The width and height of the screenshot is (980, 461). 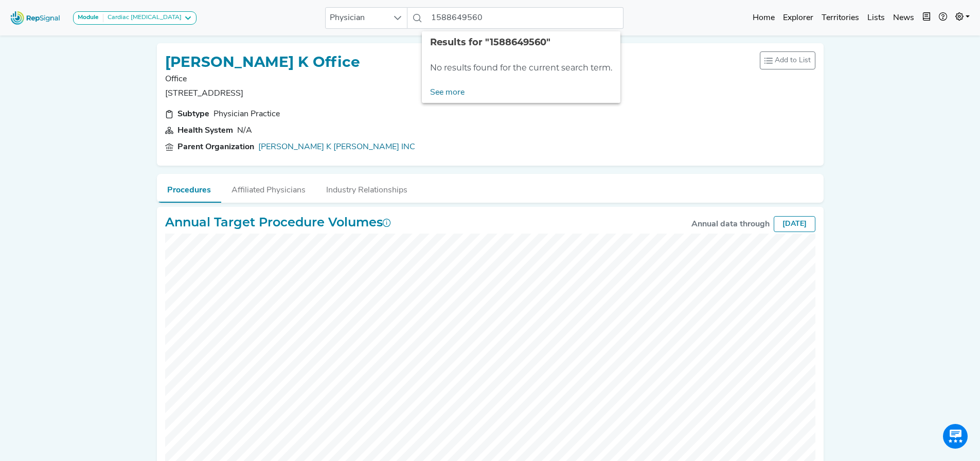 What do you see at coordinates (798, 18) in the screenshot?
I see `a: Explorer` at bounding box center [798, 18].